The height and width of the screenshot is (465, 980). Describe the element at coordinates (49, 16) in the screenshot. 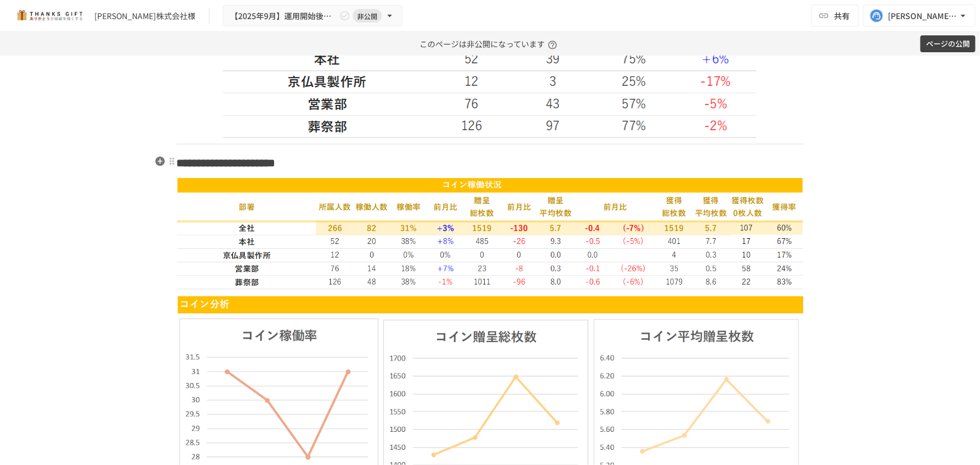

I see `img: mMP1OxWUAhQbsRWCurg7vIHe5HqDpP7qZo7fRoNLXQh` at that location.